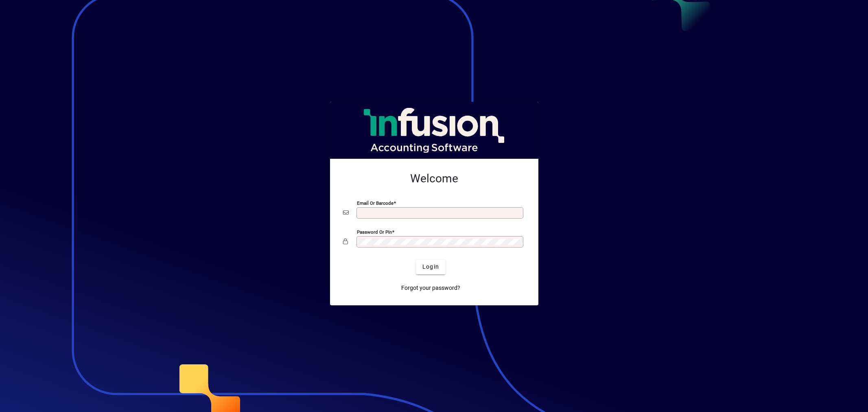 This screenshot has height=412, width=868. What do you see at coordinates (374, 232) in the screenshot?
I see `mat-label: Password or Pin` at bounding box center [374, 232].